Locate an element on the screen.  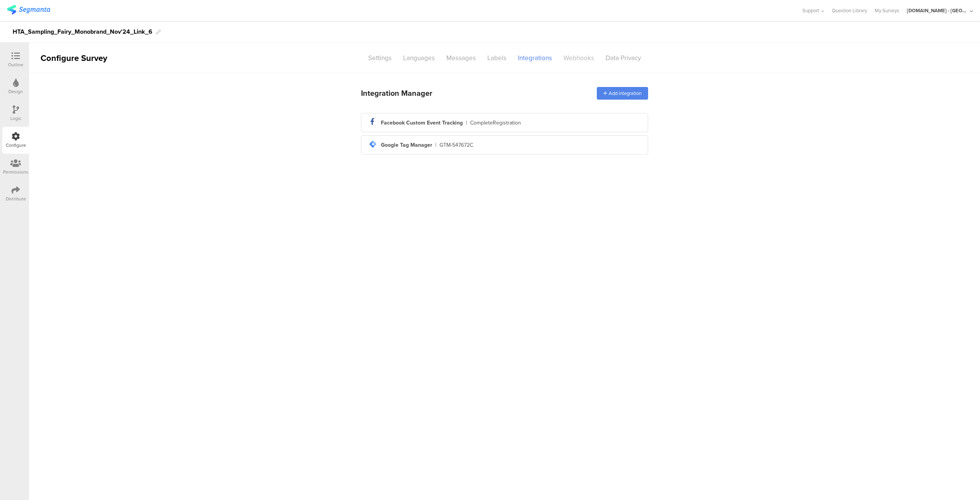
div: Logic is located at coordinates (16, 118).